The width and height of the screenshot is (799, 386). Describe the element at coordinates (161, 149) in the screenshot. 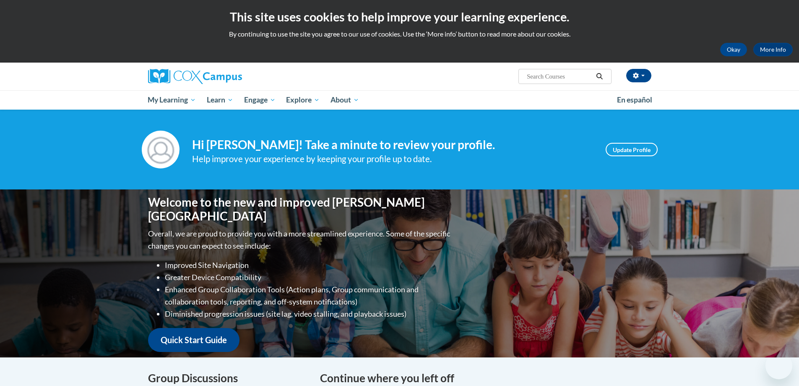

I see `img: Profile Image` at that location.